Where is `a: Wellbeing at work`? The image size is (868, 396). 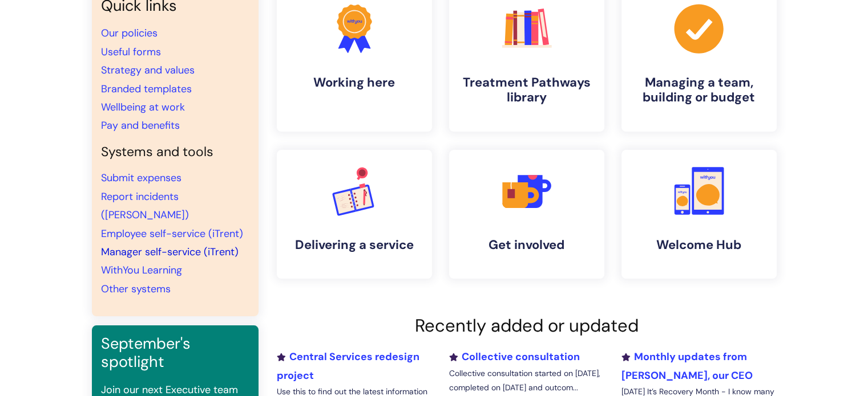 a: Wellbeing at work is located at coordinates (143, 107).